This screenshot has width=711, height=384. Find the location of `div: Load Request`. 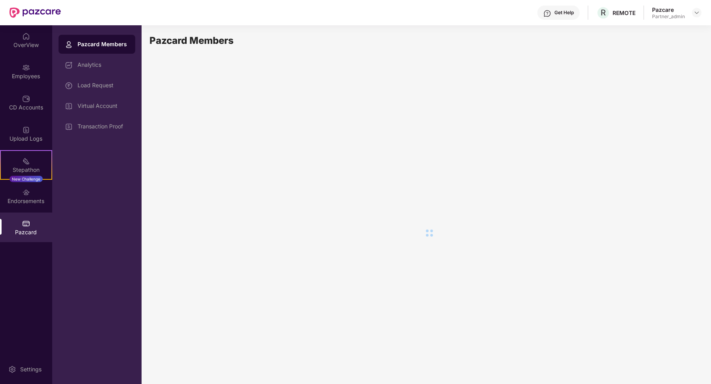

div: Load Request is located at coordinates (103, 85).